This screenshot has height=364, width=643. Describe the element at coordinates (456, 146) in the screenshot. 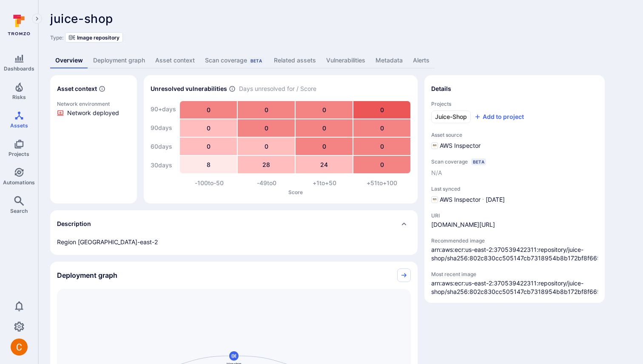

I see `div: AWS Inspector` at that location.